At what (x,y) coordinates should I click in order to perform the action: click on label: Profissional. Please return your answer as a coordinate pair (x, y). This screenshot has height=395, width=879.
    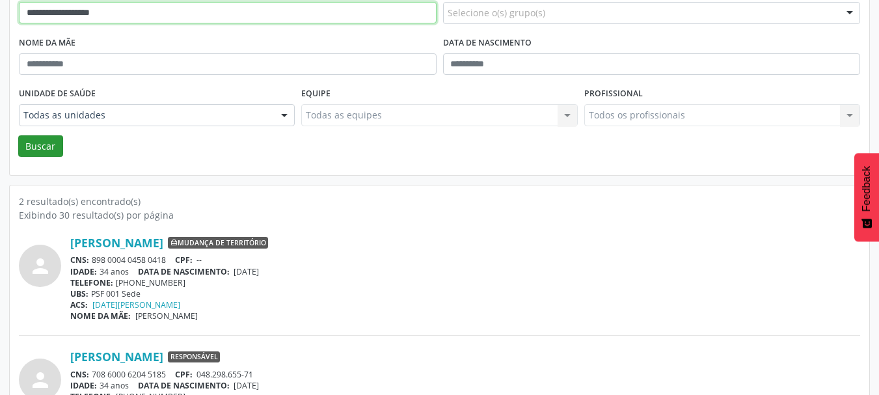
    Looking at the image, I should click on (614, 94).